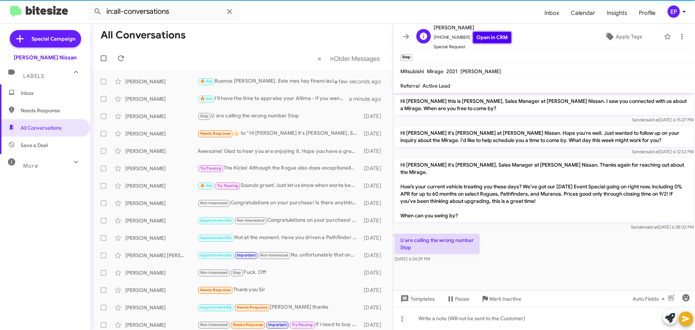 Image resolution: width=695 pixels, height=330 pixels. I want to click on span: Important, so click(278, 324).